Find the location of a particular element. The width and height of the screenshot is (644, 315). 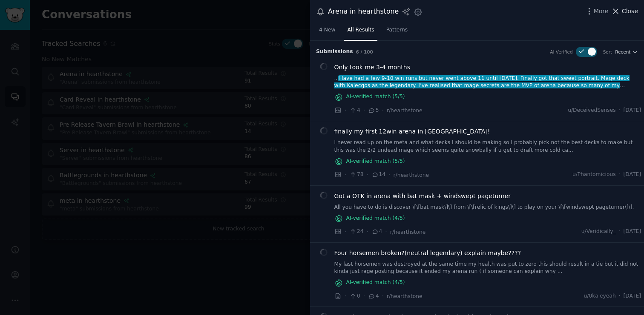

span: 5 is located at coordinates (373, 110).